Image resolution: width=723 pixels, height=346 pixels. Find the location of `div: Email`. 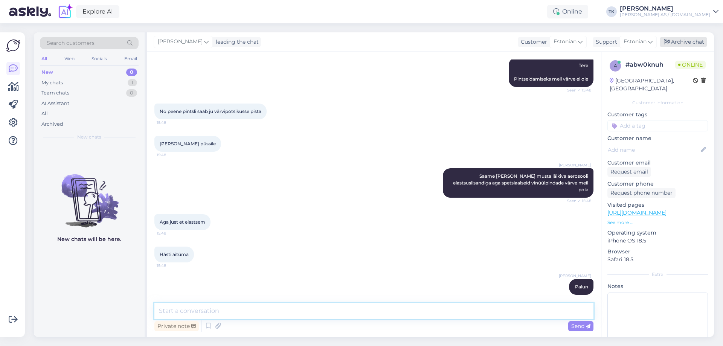

div: Email is located at coordinates (131, 59).